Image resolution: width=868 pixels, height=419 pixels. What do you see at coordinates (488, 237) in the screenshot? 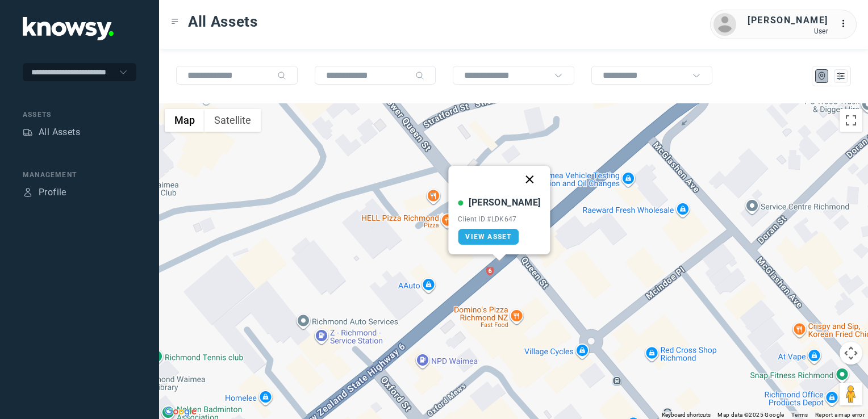
I see `a: View Asset` at bounding box center [488, 237].